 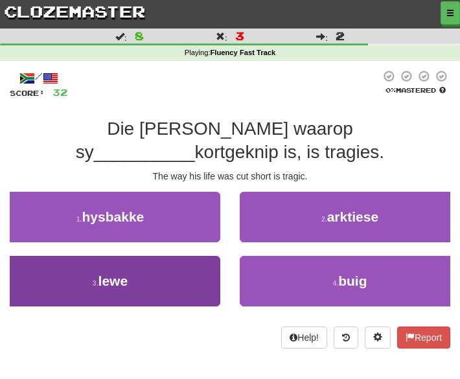 I want to click on div: The way his life was cut short is tragic., so click(x=230, y=176).